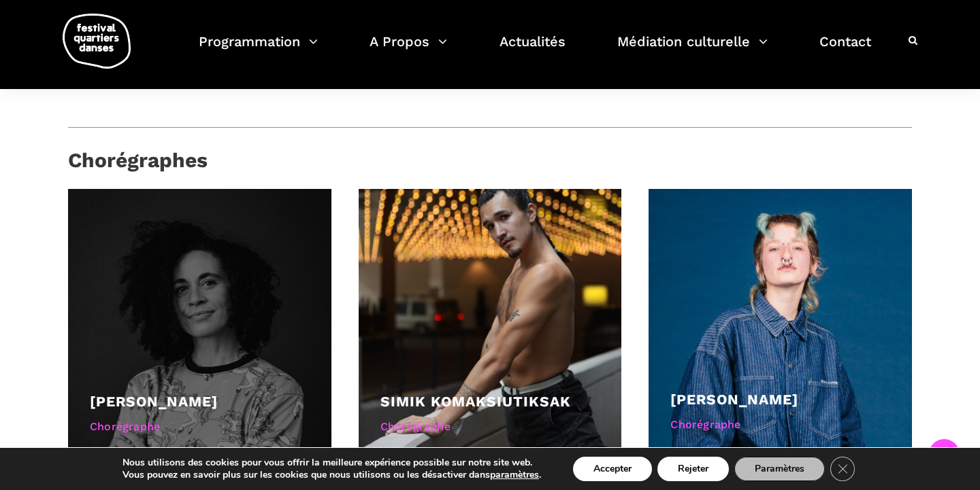  What do you see at coordinates (258, 50) in the screenshot?
I see `a: Programmation` at bounding box center [258, 50].